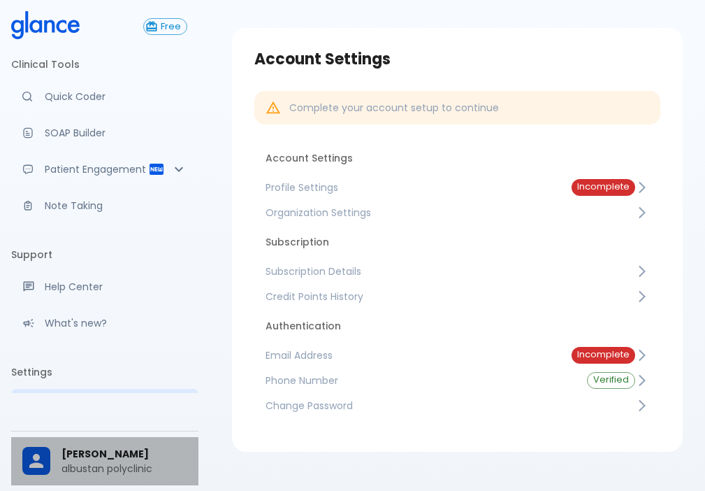 Image resolution: width=705 pixels, height=491 pixels. What do you see at coordinates (450, 405) in the screenshot?
I see `span: Change Password` at bounding box center [450, 405].